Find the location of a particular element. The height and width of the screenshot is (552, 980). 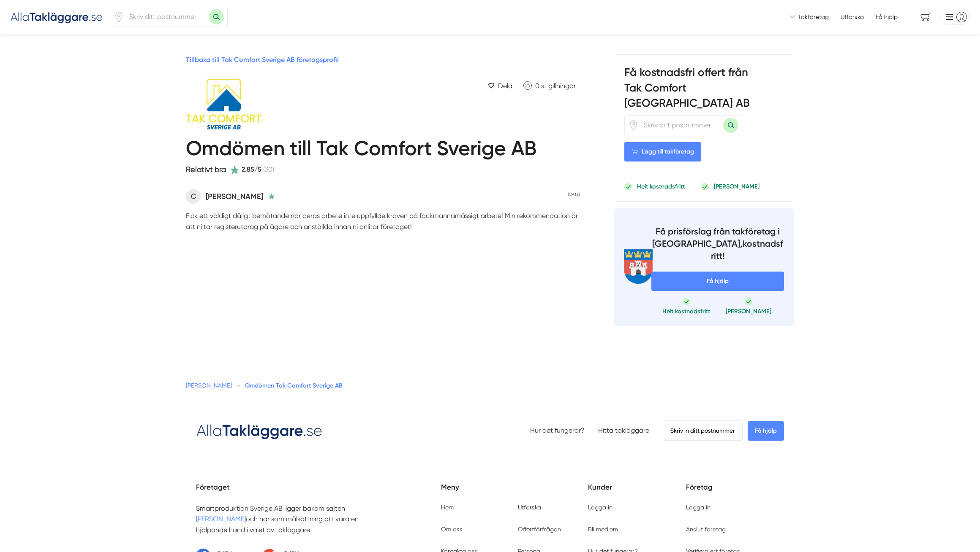

h5: Kunder is located at coordinates (637, 492).